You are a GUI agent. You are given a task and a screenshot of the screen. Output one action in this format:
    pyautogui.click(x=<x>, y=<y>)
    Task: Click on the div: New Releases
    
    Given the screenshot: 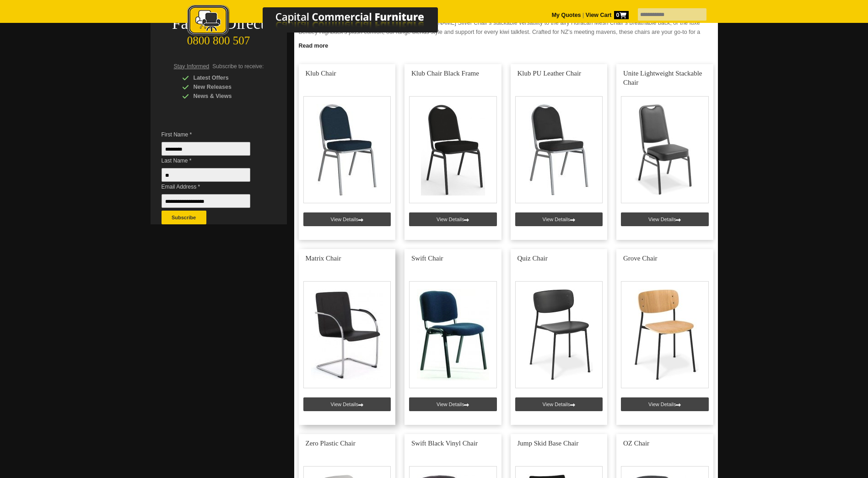 What is the action you would take?
    pyautogui.click(x=225, y=87)
    